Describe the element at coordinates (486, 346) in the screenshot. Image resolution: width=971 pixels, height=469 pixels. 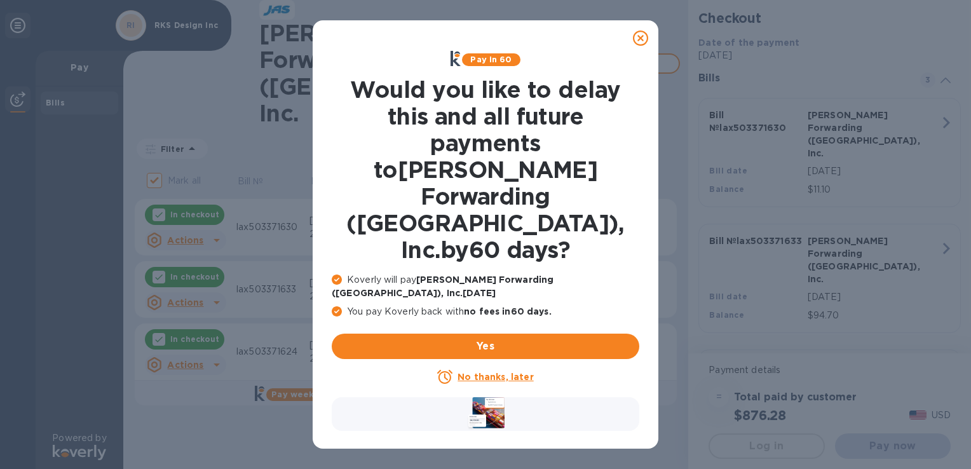
I see `button: Yes` at that location.